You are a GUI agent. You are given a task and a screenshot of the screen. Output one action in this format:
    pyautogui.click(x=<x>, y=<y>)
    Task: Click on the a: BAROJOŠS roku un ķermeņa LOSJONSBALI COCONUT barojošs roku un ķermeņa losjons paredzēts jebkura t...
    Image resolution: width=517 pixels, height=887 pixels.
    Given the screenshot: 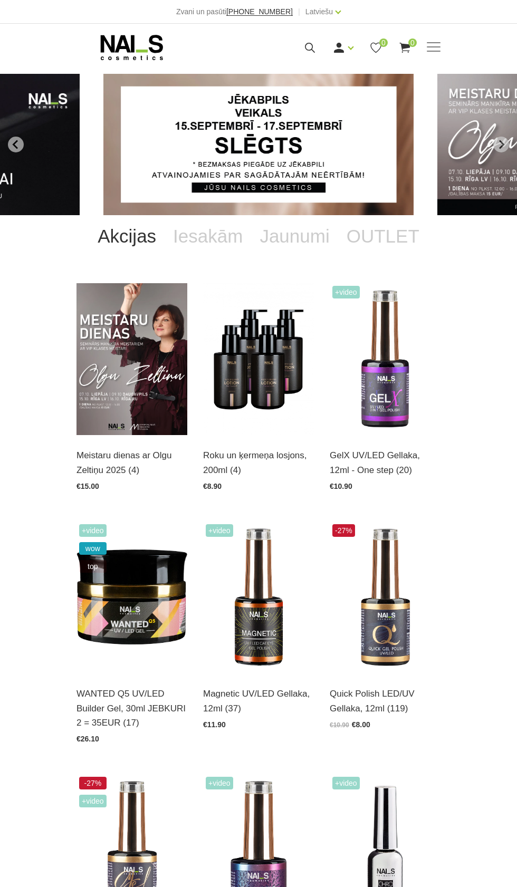 What is the action you would take?
    pyautogui.click(x=258, y=359)
    